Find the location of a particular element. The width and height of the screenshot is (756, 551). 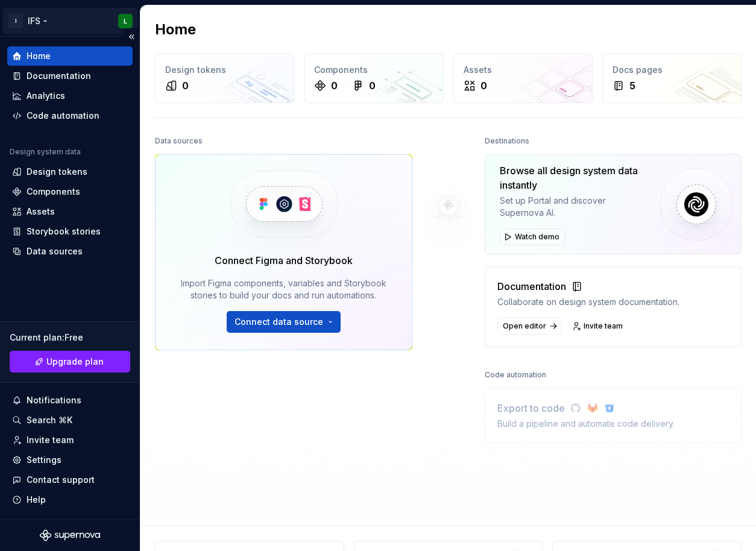

a: Design tokens0 is located at coordinates (224, 78).